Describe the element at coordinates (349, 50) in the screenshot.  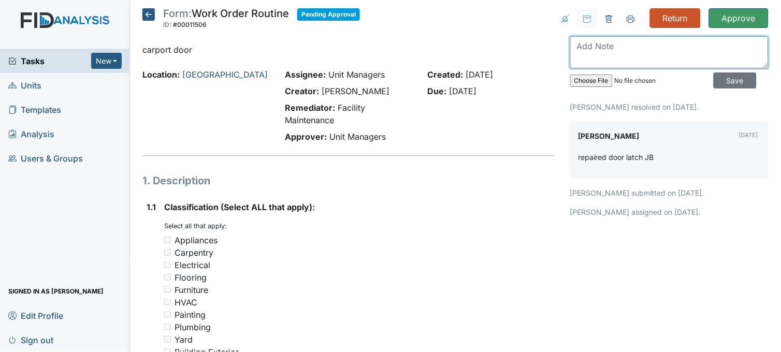
I see `p: carport door` at that location.